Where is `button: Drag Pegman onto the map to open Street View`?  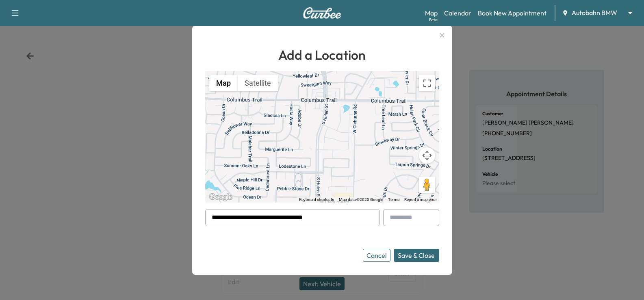
button: Drag Pegman onto the map to open Street View is located at coordinates (427, 185).